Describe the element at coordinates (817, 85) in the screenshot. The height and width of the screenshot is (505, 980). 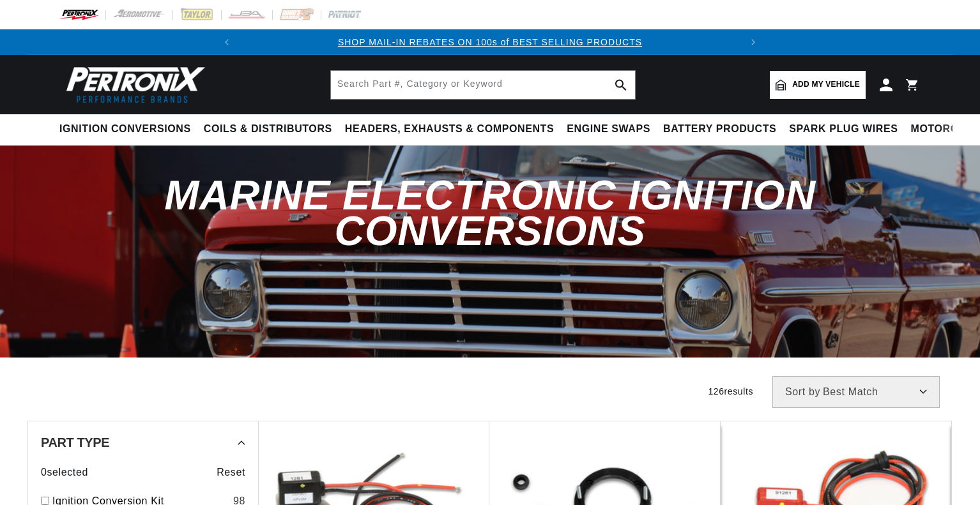
I see `a: Add my vehicle` at that location.